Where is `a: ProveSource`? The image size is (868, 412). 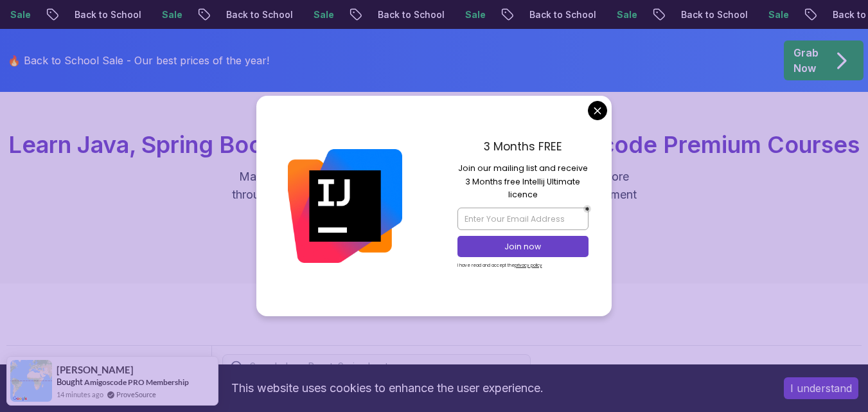
a: ProveSource is located at coordinates (136, 394).